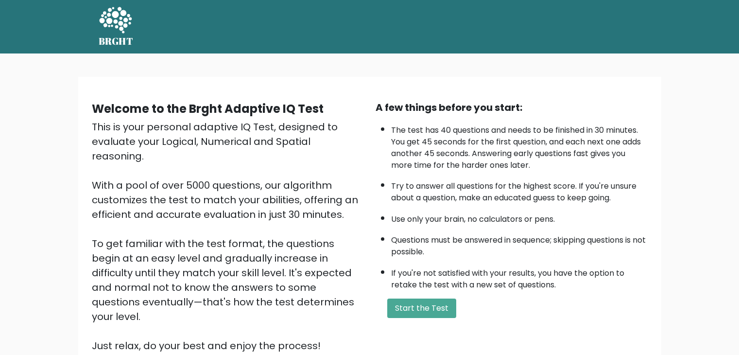 The image size is (739, 355). I want to click on a: BRGHT, so click(116, 27).